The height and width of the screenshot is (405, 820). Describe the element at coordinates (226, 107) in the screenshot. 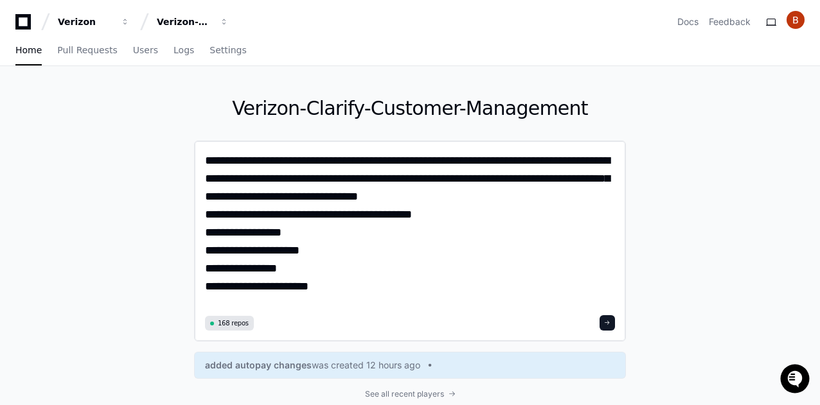

I see `button: Start new chat` at that location.